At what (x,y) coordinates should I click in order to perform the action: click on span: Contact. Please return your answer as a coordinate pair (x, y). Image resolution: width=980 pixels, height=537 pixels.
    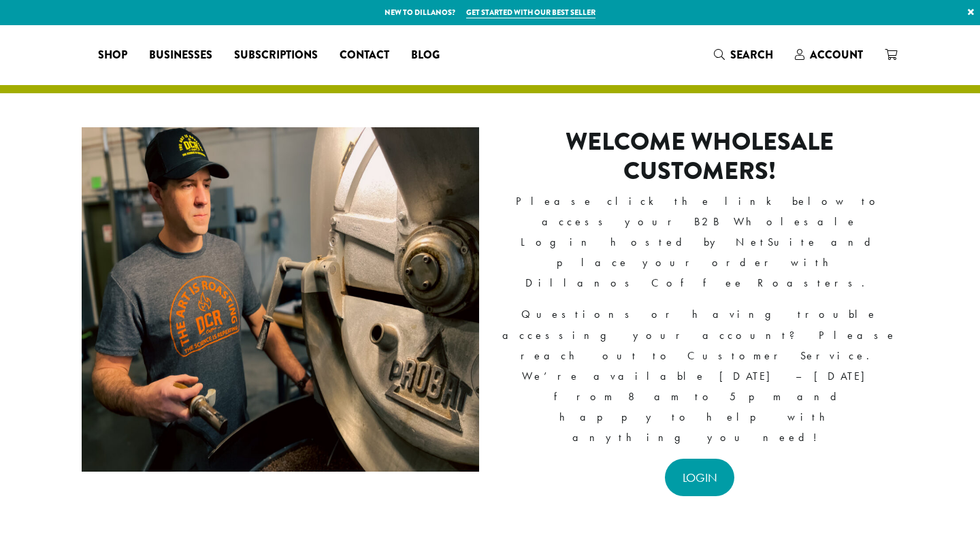
    Looking at the image, I should click on (364, 55).